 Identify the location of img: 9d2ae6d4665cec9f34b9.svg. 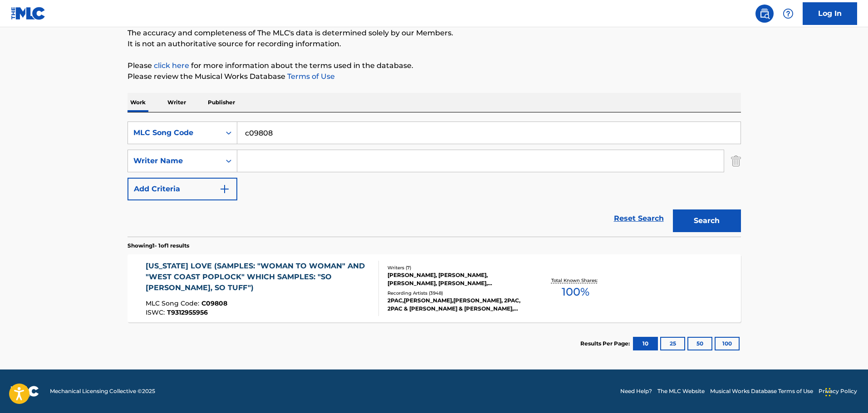
(225, 189).